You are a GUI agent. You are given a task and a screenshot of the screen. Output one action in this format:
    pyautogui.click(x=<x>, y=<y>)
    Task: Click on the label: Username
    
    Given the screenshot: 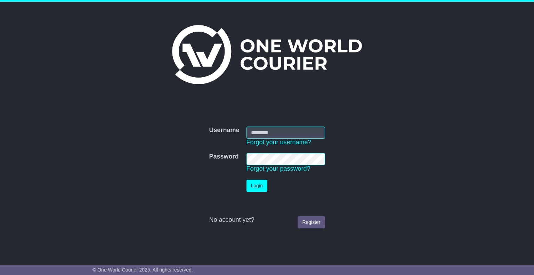 What is the action you would take?
    pyautogui.click(x=224, y=130)
    